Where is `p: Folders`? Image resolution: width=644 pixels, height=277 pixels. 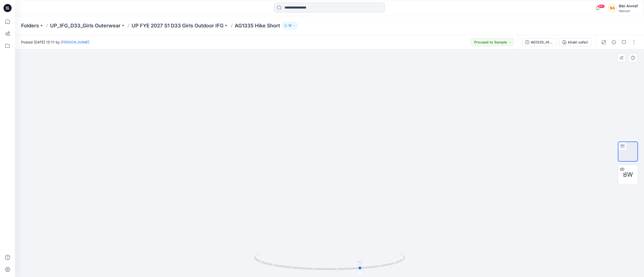
p: Folders is located at coordinates (30, 26).